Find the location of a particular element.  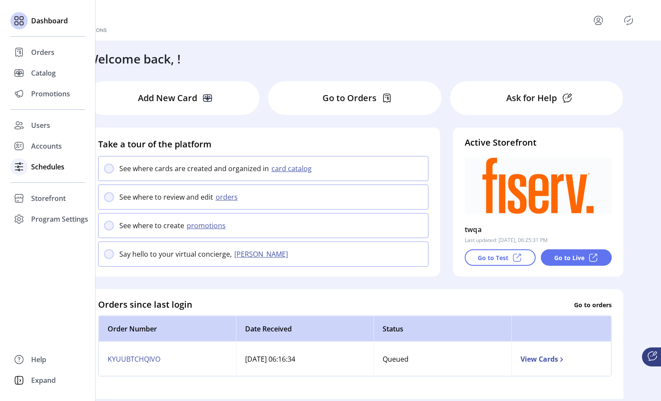

p: Go to Test is located at coordinates (493, 258).